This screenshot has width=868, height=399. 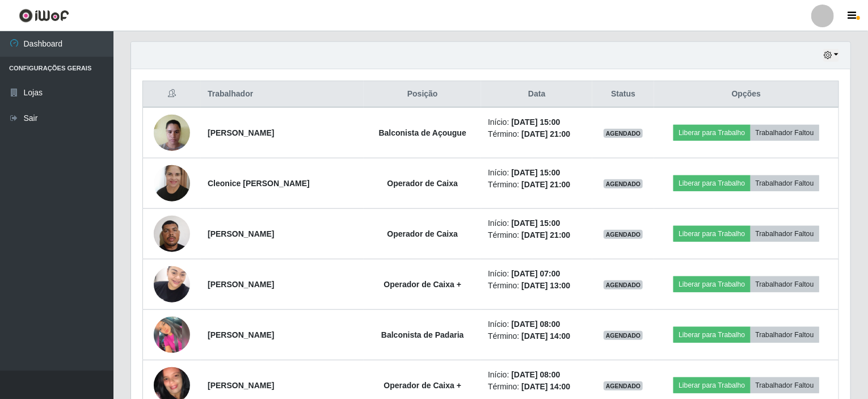 I want to click on strong: Balconista de Padaria, so click(x=423, y=335).